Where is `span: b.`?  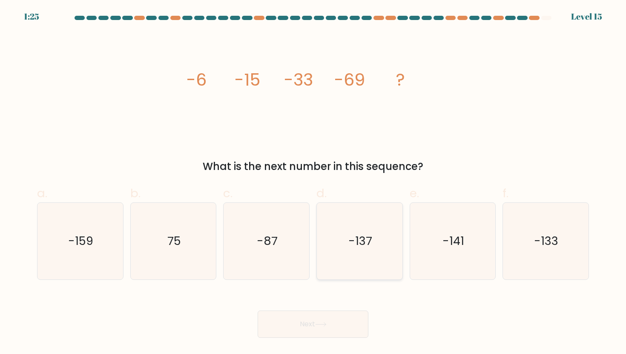
span: b. is located at coordinates (135, 193).